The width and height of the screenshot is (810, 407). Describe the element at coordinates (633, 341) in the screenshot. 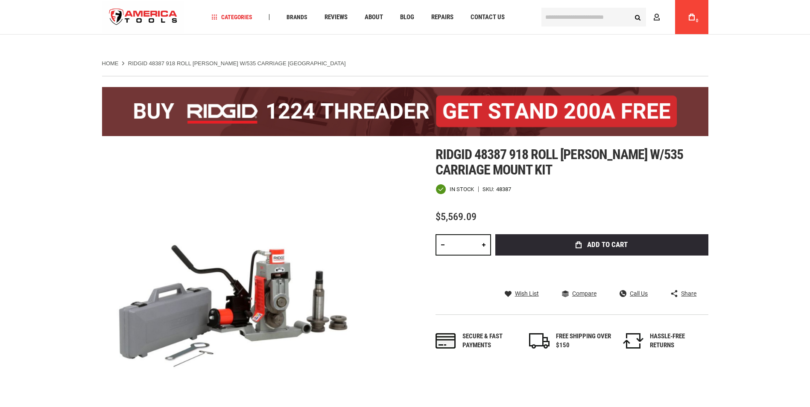

I see `img: returns` at that location.